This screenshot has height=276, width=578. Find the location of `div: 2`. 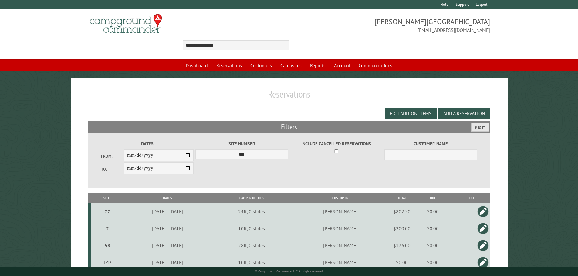

div: 2 is located at coordinates (107, 229).